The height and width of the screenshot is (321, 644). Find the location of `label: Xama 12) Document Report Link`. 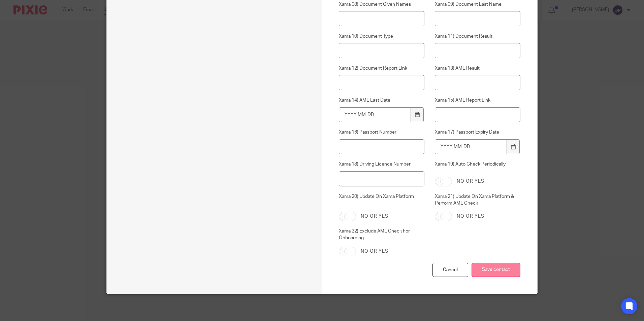

label: Xama 12) Document Report Link is located at coordinates (382, 69).